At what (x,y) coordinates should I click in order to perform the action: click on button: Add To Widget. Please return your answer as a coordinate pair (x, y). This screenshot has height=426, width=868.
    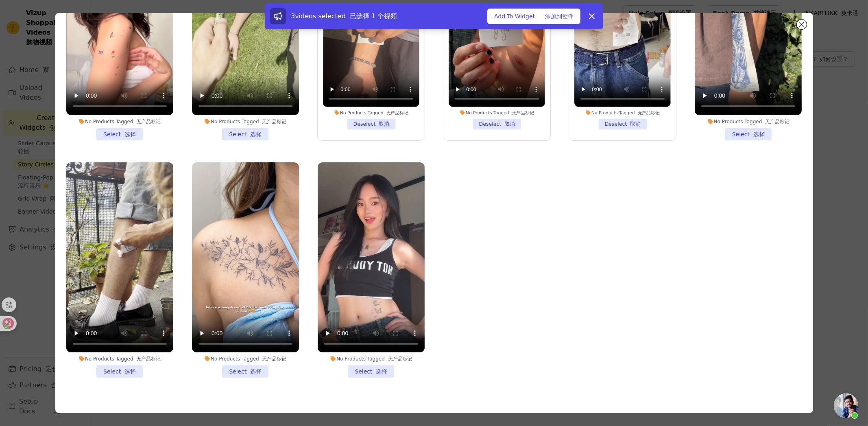
    Looking at the image, I should click on (534, 16).